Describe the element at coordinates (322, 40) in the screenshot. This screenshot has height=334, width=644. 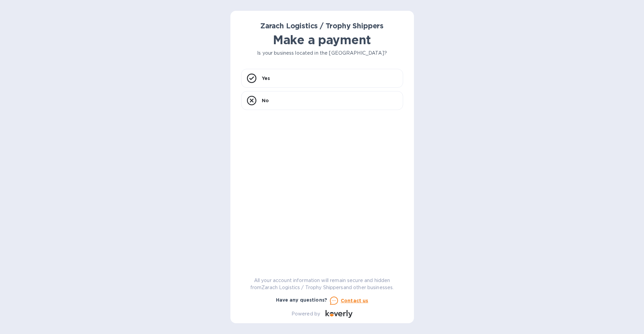
I see `h1: Make a payment` at that location.